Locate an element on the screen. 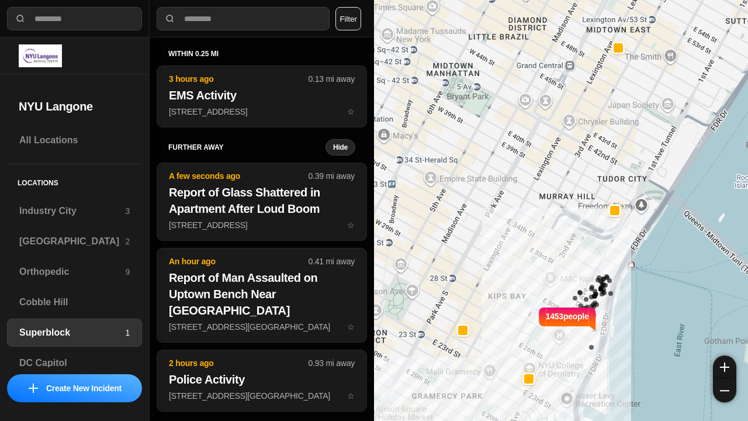  p: 3 is located at coordinates (127, 211).